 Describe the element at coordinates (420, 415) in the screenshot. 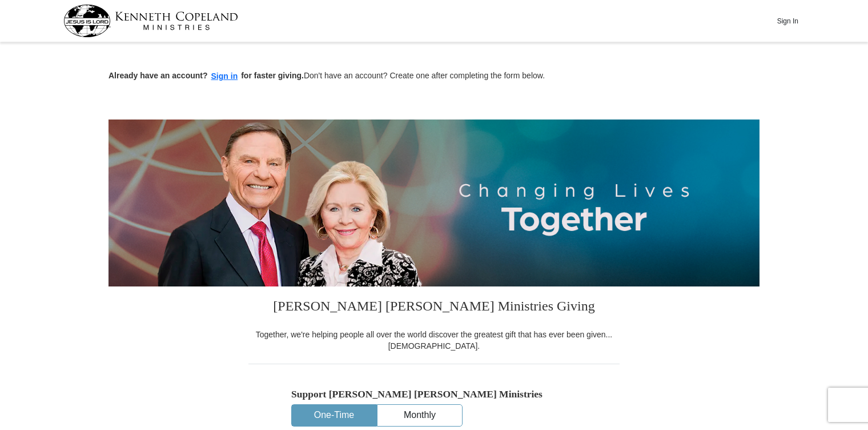

I see `button: Monthly` at that location.